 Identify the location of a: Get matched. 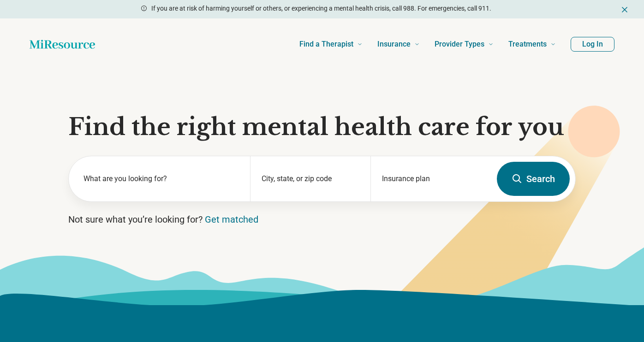
(232, 220).